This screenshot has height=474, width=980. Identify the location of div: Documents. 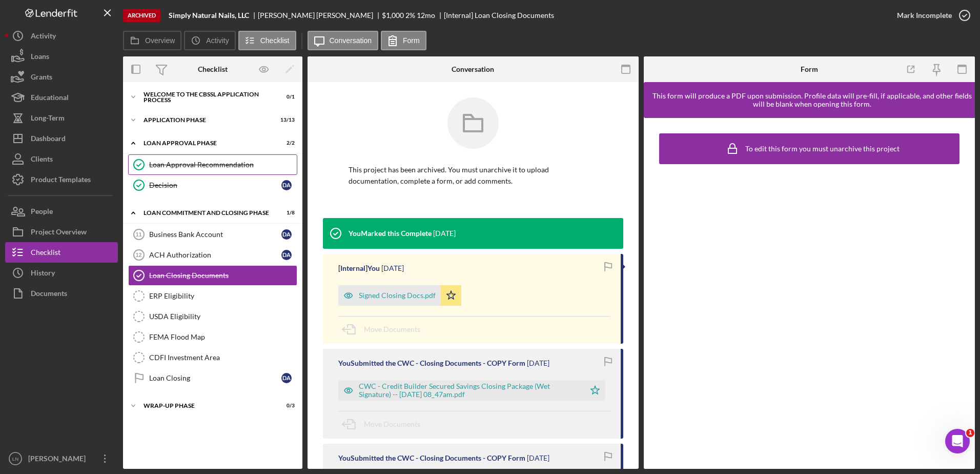
(48, 294).